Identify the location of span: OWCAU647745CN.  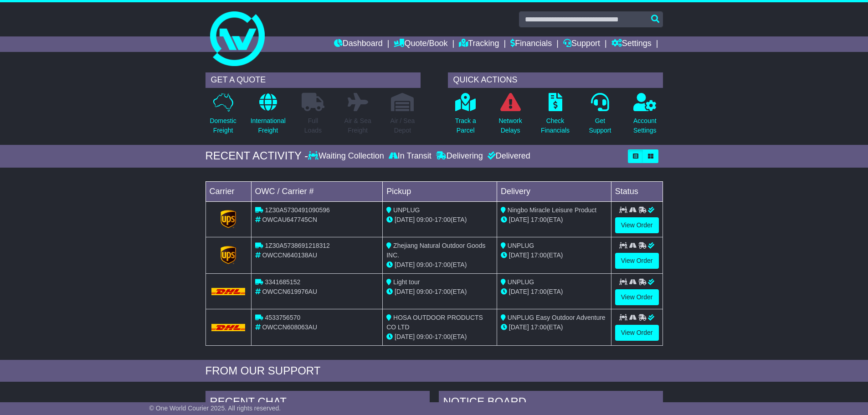
(289, 220).